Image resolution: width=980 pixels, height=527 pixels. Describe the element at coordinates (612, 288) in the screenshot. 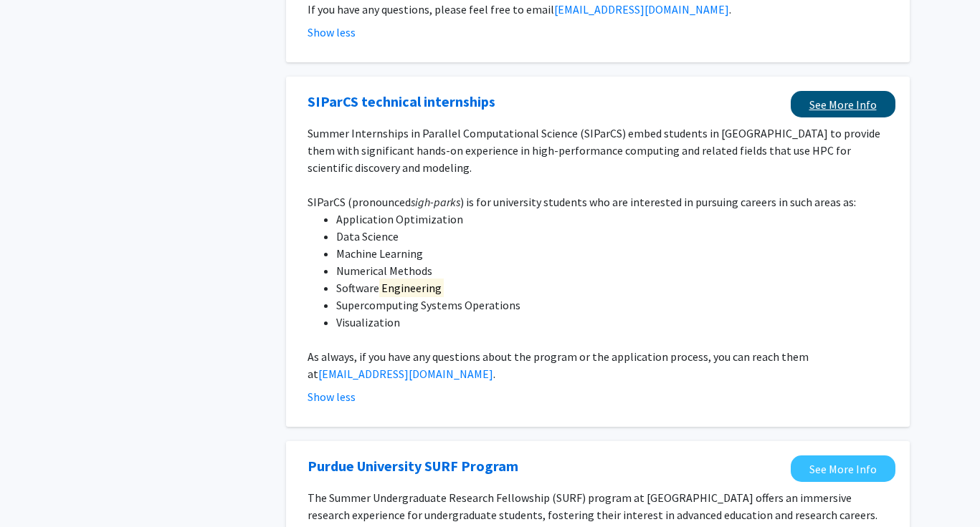

I see `li: Software` at that location.